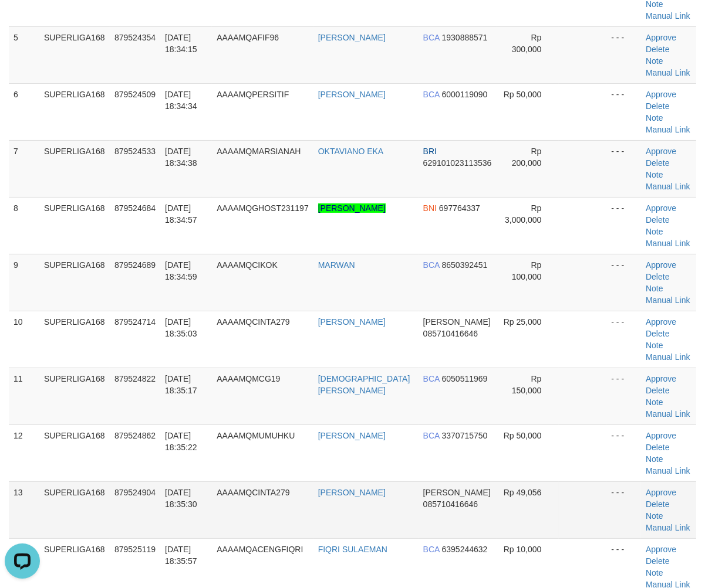  I want to click on span: 879524509, so click(135, 95).